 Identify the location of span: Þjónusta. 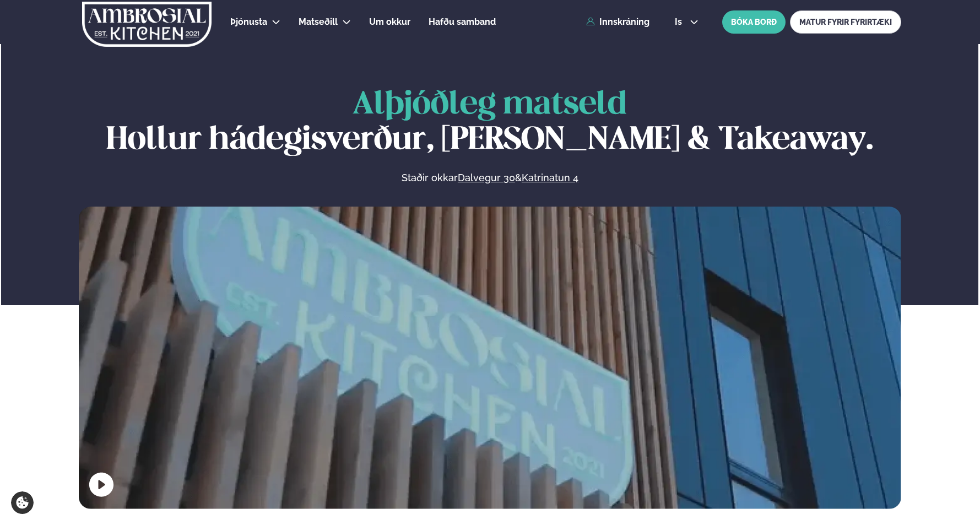
(248, 21).